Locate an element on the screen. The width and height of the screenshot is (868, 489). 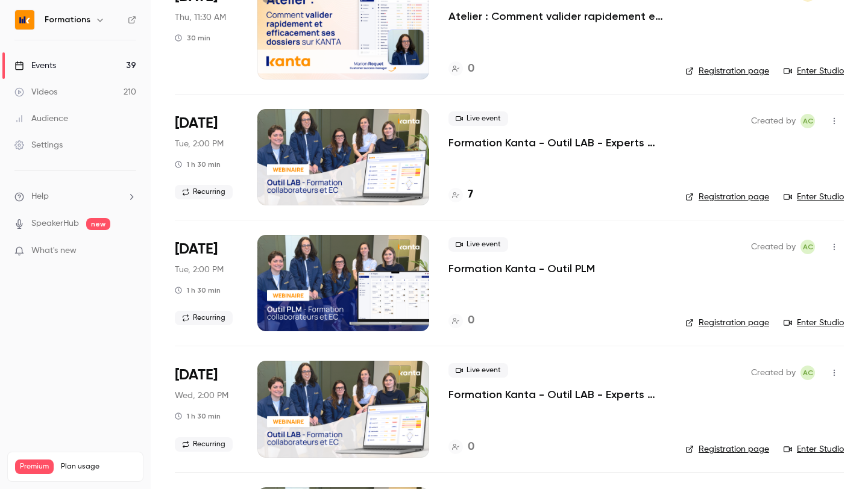
span: Thu, 11:30 AM is located at coordinates (200, 17).